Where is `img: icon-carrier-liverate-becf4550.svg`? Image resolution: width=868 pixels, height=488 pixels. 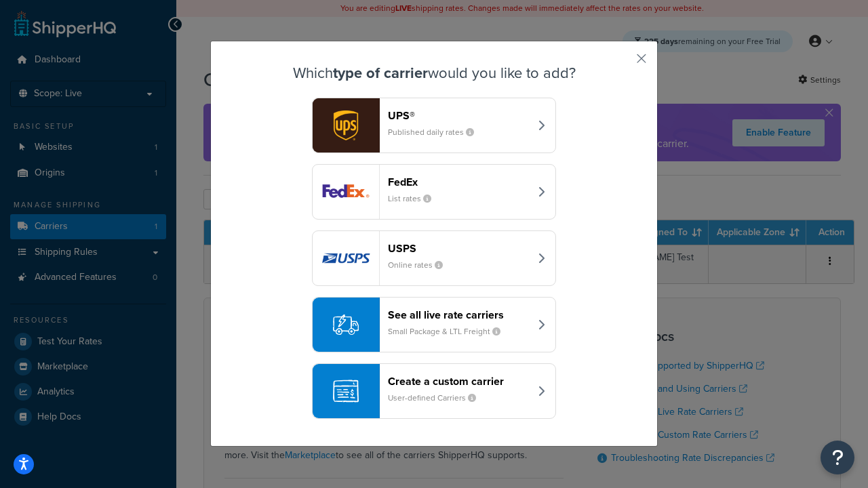 img: icon-carrier-liverate-becf4550.svg is located at coordinates (346, 325).